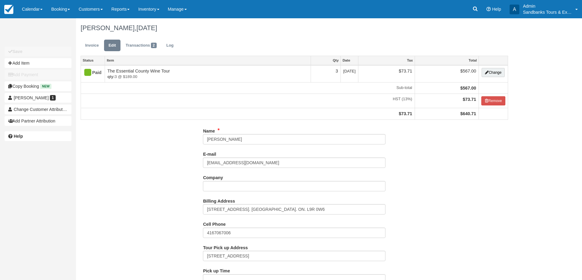 The height and width of the screenshot is (280, 582). Describe the element at coordinates (208, 77) in the screenshot. I see `em: 3 @ $189.00` at that location.